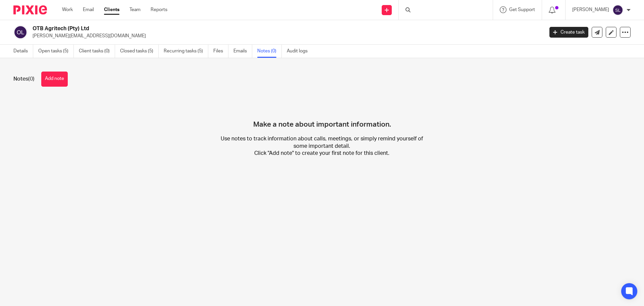  I want to click on h1: Notes, so click(24, 79).